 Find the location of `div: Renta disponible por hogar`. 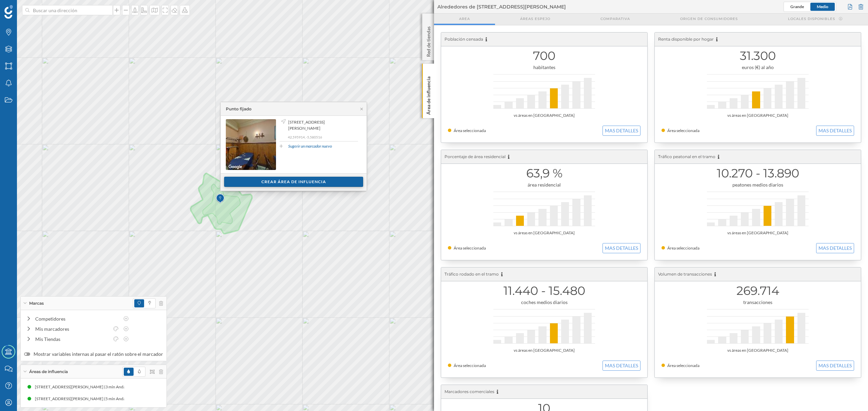

div: Renta disponible por hogar is located at coordinates (758, 39).